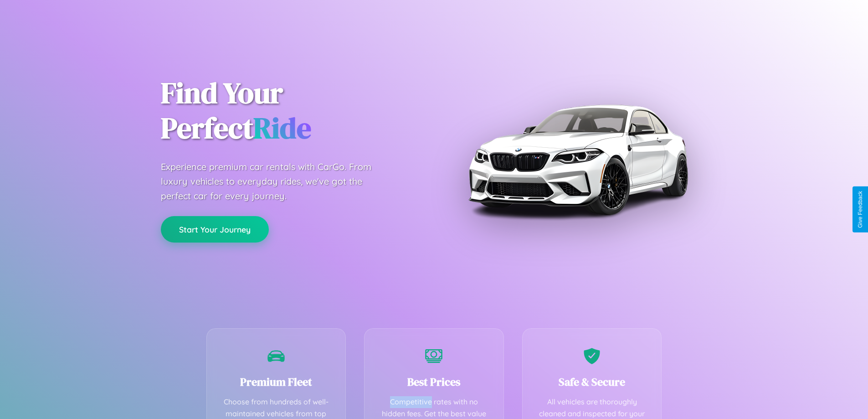 This screenshot has width=868, height=419. What do you see at coordinates (276, 381) in the screenshot?
I see `h3: Premium Fleet` at bounding box center [276, 381].